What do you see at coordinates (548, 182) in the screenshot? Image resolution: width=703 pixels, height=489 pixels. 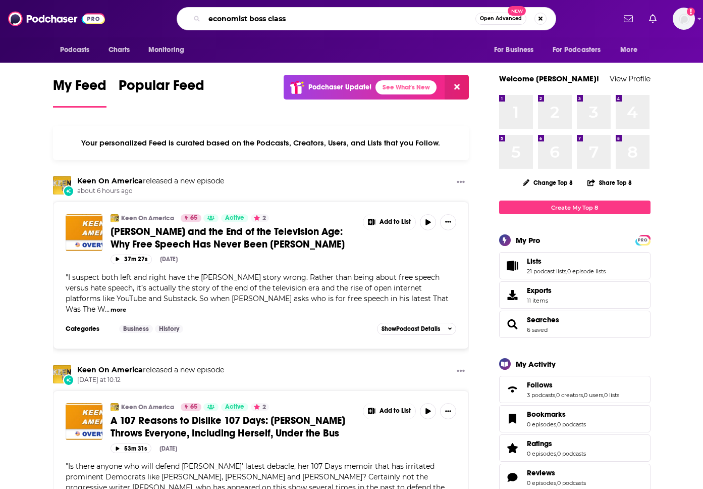 I see `button: Change Top 8` at bounding box center [548, 182].